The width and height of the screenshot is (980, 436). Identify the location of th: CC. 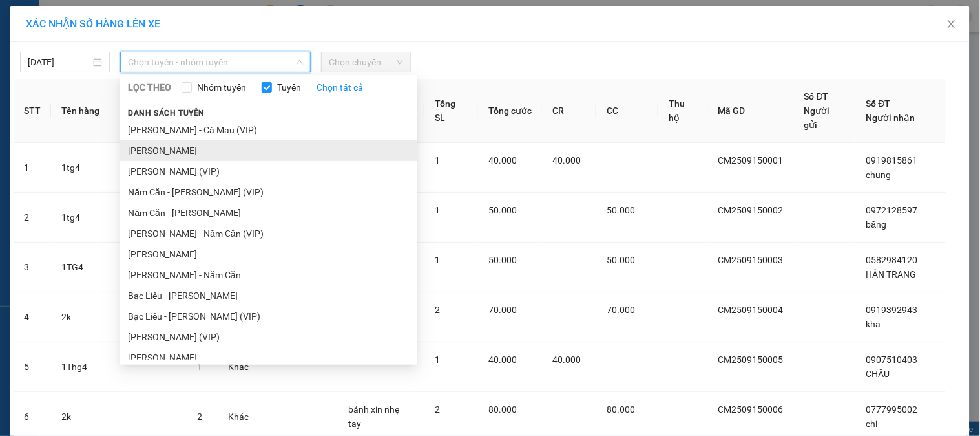
(627, 111).